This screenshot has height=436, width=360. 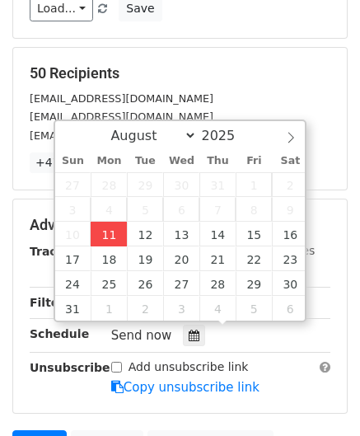 I want to click on span: August 10, 2025, so click(x=73, y=234).